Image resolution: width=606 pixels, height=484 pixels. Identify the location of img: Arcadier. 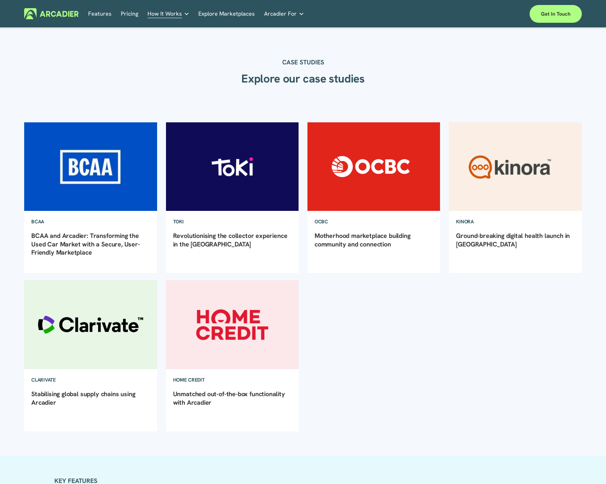
(51, 14).